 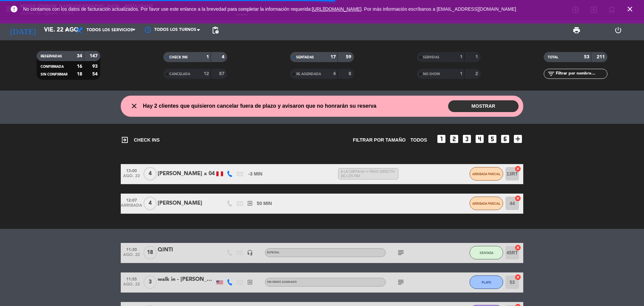 I want to click on span: PLATO, so click(x=486, y=282).